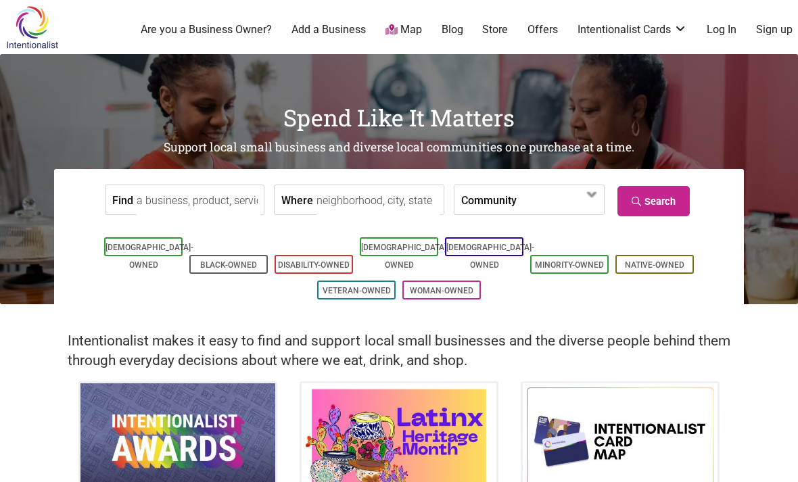 The image size is (798, 482). What do you see at coordinates (442, 291) in the screenshot?
I see `a: Woman-Owned` at bounding box center [442, 291].